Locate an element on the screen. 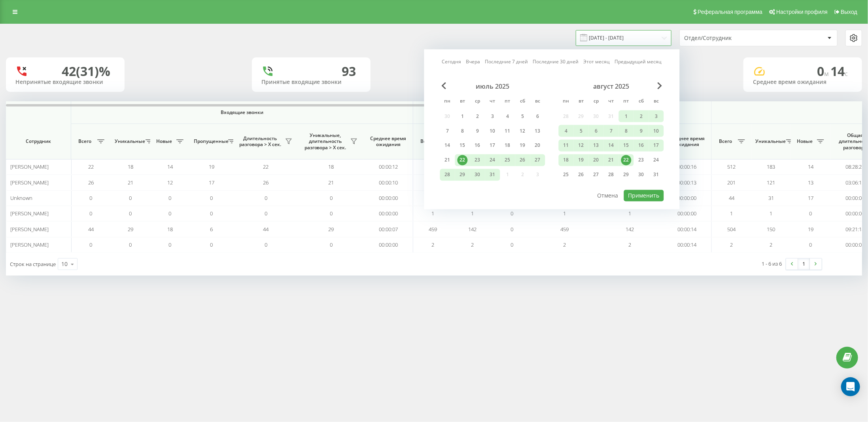 The width and height of the screenshot is (868, 422). div: чт 24 июля 2025 г. is located at coordinates (492, 161).